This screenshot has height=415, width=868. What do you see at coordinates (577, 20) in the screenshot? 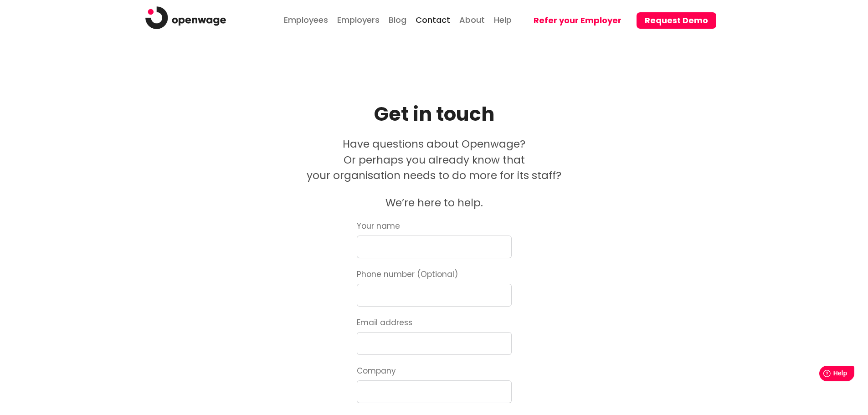
I see `button: Refer your Employer` at bounding box center [577, 20].